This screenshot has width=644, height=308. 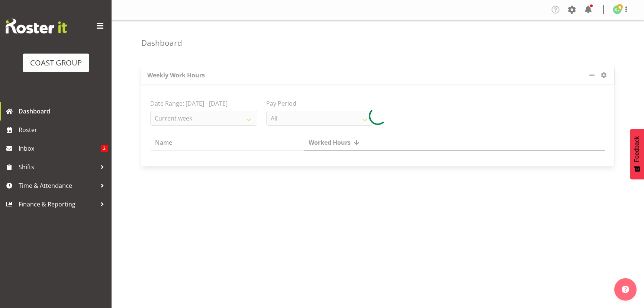 What do you see at coordinates (36, 26) in the screenshot?
I see `img: Rosterit website logo` at bounding box center [36, 26].